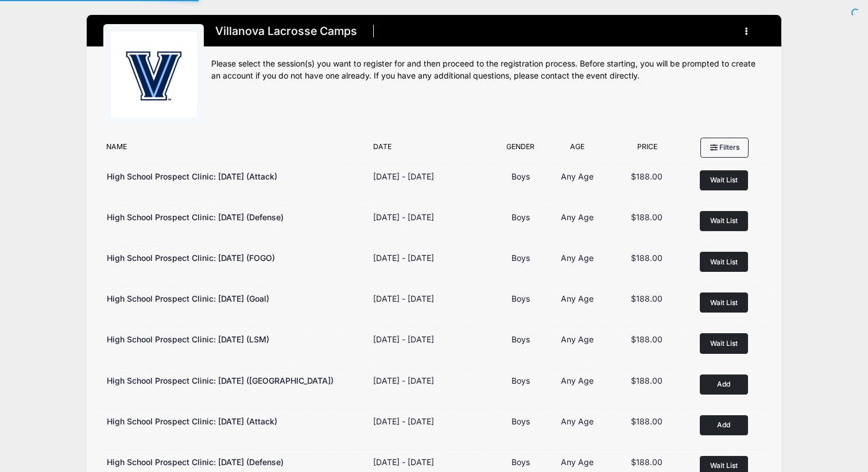 The height and width of the screenshot is (472, 868). I want to click on h1: Villanova Lacrosse Camps, so click(286, 31).